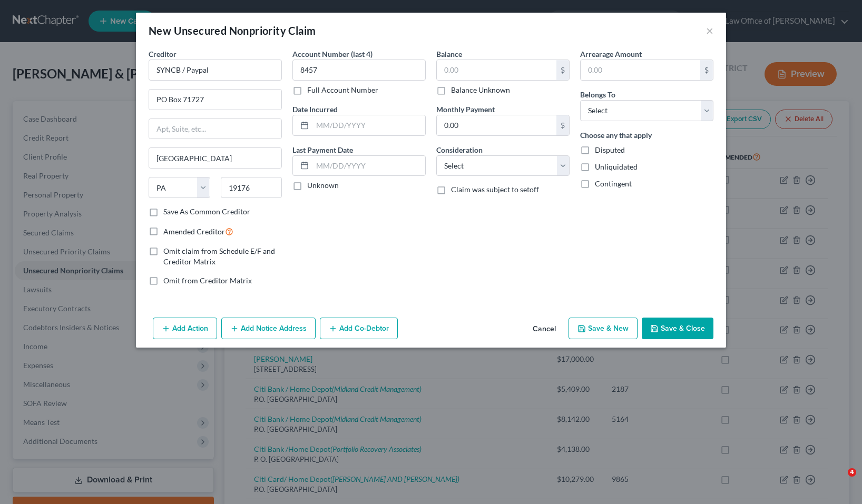  Describe the element at coordinates (206, 212) in the screenshot. I see `label: Save As Common Creditor` at that location.